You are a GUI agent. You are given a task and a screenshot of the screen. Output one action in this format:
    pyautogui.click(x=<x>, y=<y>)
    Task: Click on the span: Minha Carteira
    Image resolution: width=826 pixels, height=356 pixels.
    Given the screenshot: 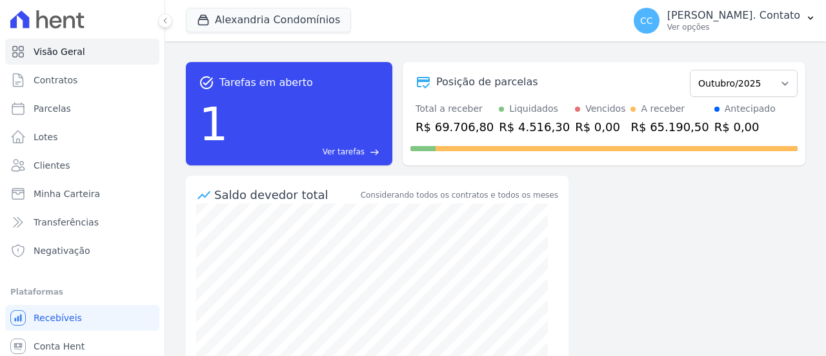 What is the action you would take?
    pyautogui.click(x=66, y=194)
    